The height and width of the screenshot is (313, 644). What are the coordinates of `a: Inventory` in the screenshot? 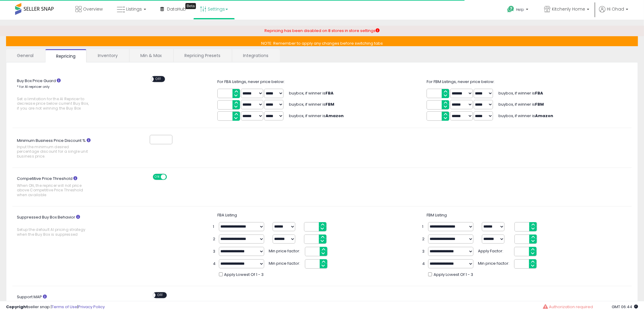 It's located at (108, 55).